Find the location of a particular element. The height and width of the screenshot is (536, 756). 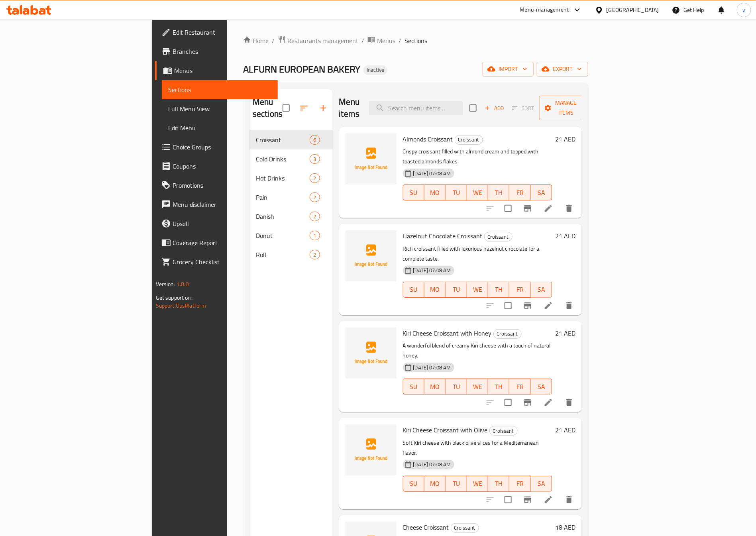

a: Restaurants management is located at coordinates (318, 40).